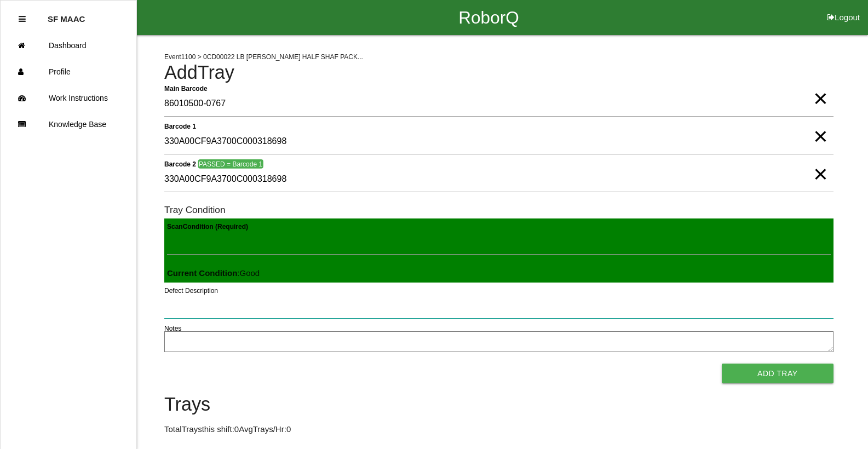  Describe the element at coordinates (186, 88) in the screenshot. I see `b: Main Barcode` at that location.